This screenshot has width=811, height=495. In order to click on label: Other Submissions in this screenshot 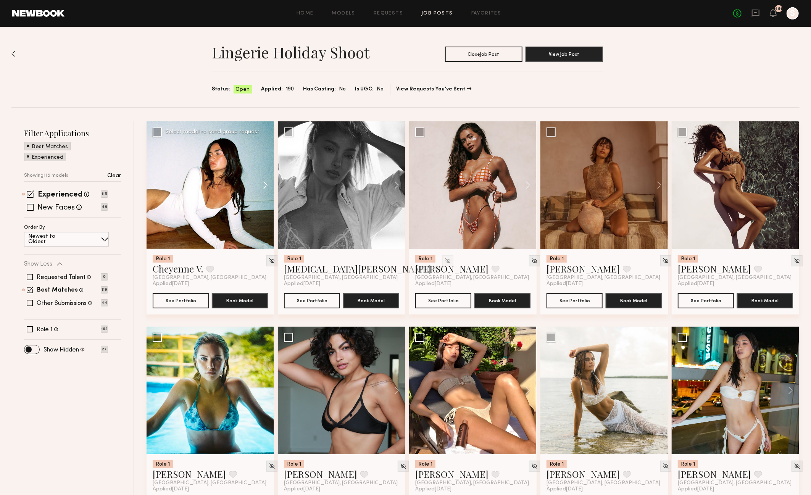, I will do `click(61, 303)`.